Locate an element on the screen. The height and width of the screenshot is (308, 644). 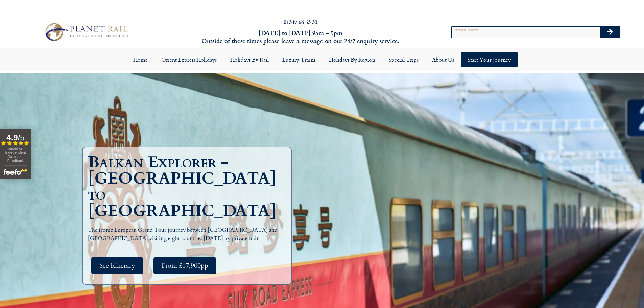
a: See Itinerary is located at coordinates (117, 265).